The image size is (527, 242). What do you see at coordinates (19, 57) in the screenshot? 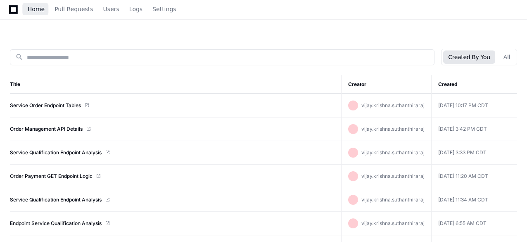
I see `mat-icon: search` at bounding box center [19, 57].